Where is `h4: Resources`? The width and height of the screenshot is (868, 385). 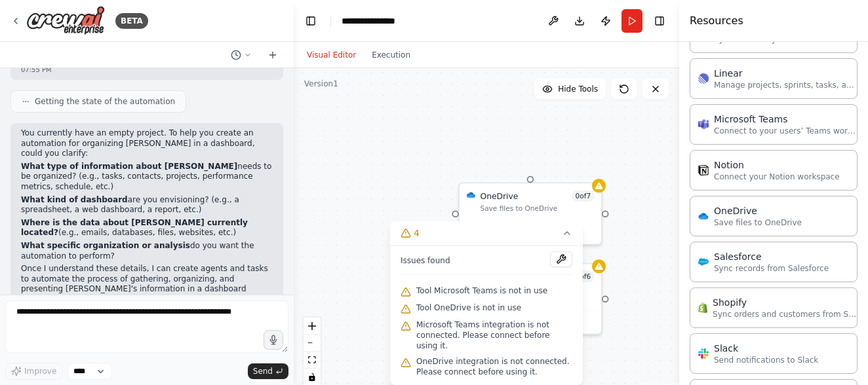
h4: Resources is located at coordinates (716, 21).